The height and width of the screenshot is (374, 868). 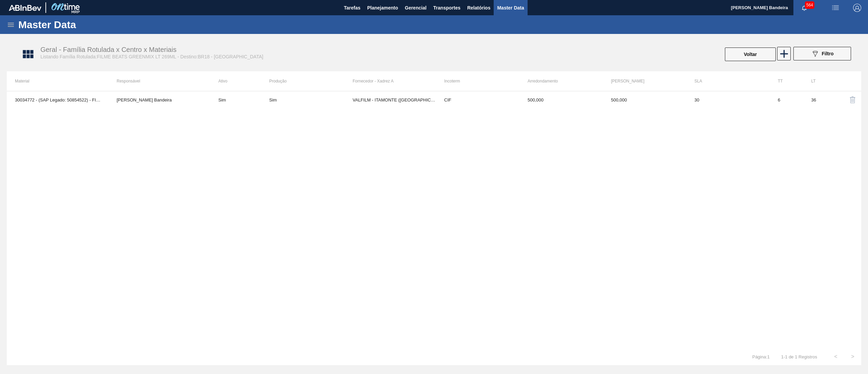 I want to click on span: Transportes, so click(x=447, y=7).